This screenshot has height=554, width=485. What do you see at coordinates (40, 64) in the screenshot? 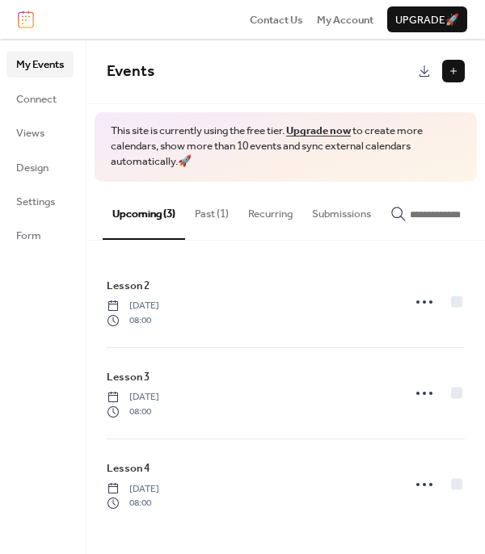
I see `a: My Events` at bounding box center [40, 64].